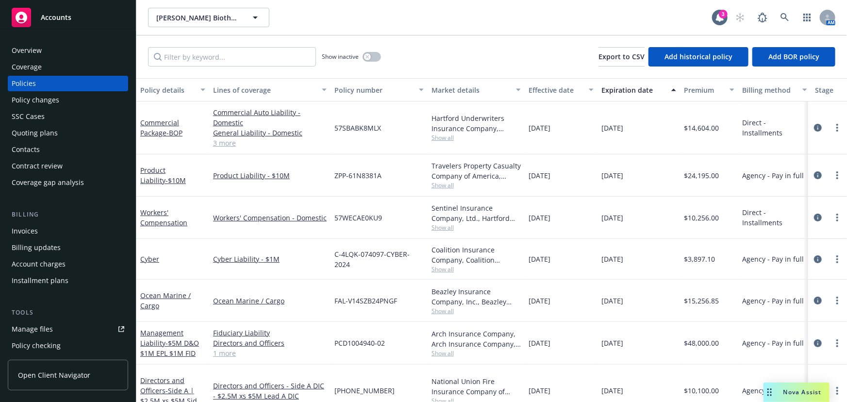  What do you see at coordinates (174, 133) in the screenshot?
I see `span: - BOP` at bounding box center [174, 133].